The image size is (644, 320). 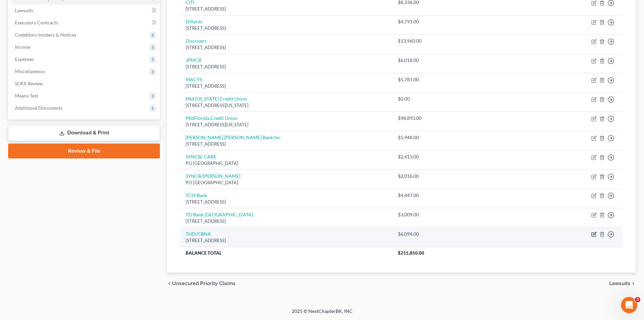 What do you see at coordinates (427, 60) in the screenshot?
I see `div: $6,018.00` at bounding box center [427, 60].